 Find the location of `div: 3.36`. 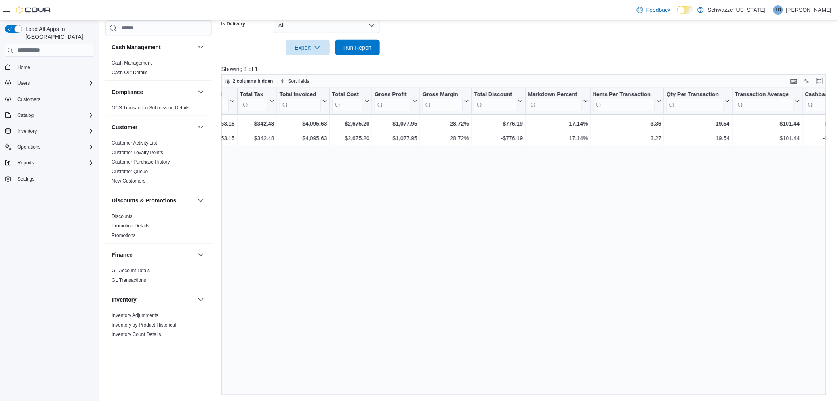

div: 3.36 is located at coordinates (627, 124).